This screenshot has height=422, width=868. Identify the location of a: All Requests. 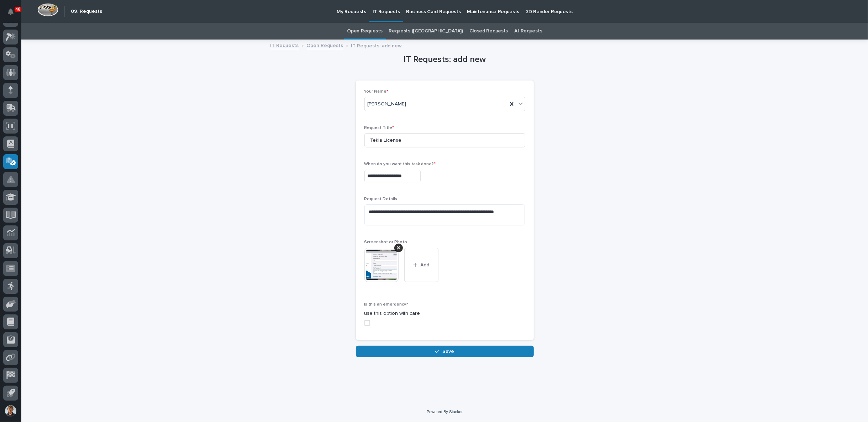
(528, 31).